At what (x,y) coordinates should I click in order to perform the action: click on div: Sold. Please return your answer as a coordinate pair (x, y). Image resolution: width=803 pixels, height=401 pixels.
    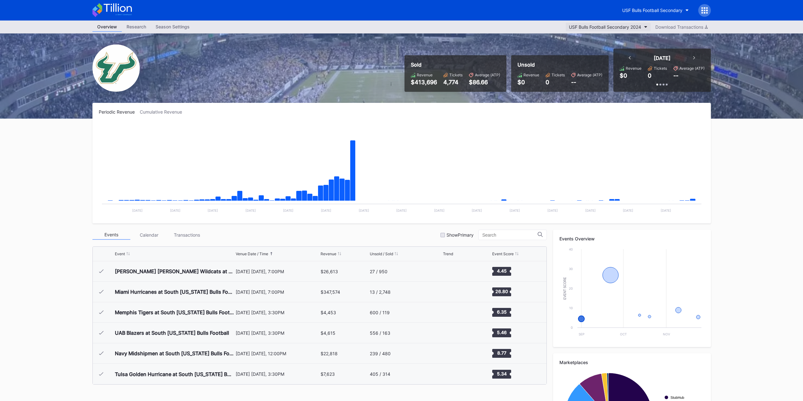
    Looking at the image, I should click on (456, 65).